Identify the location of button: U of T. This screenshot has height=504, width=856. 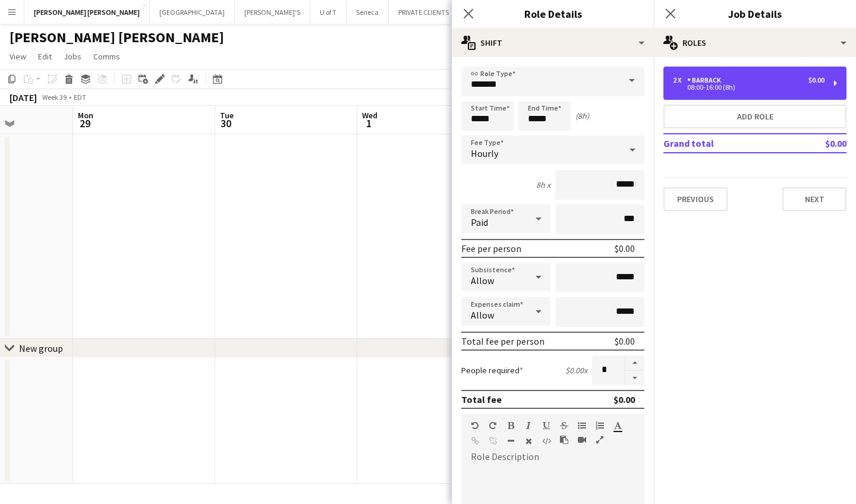
(328, 12).